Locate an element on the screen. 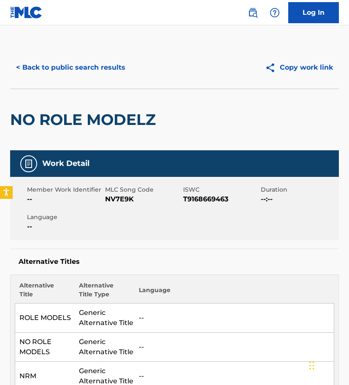  span: Duration is located at coordinates (299, 190).